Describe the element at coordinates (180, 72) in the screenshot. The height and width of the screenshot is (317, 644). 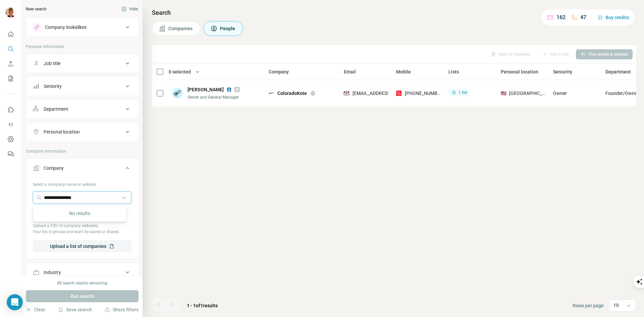
I see `span: 0 selected` at that location.